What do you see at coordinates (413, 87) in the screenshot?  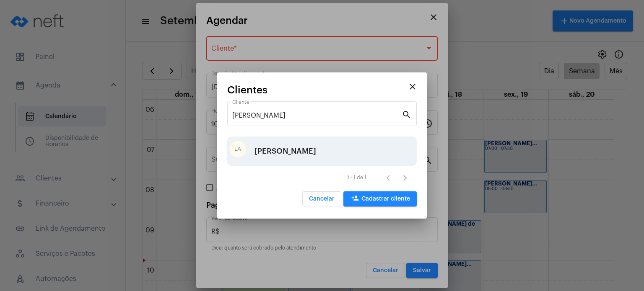 I see `mat-icon: close` at bounding box center [413, 87].